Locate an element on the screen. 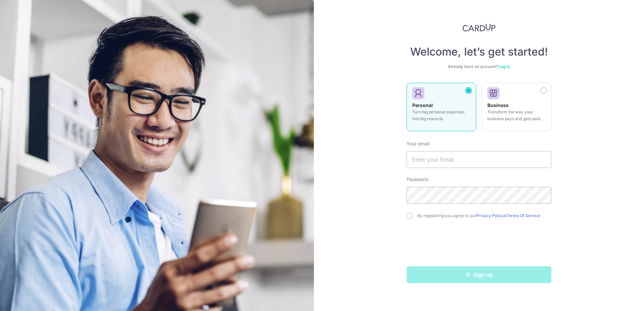 The width and height of the screenshot is (644, 311). a: Log in is located at coordinates (505, 66).